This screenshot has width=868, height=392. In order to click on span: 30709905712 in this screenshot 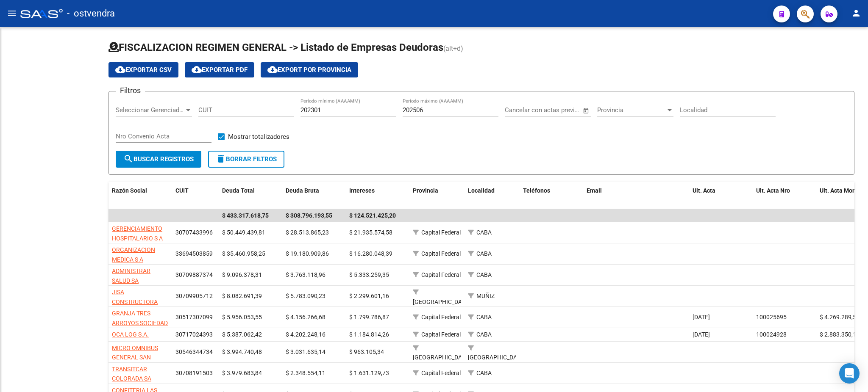, I will do `click(194, 296)`.